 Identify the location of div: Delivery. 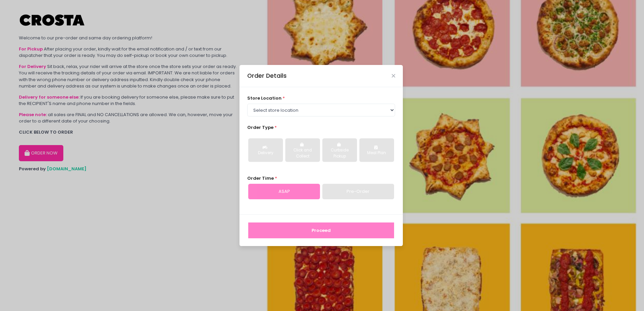
(265, 153).